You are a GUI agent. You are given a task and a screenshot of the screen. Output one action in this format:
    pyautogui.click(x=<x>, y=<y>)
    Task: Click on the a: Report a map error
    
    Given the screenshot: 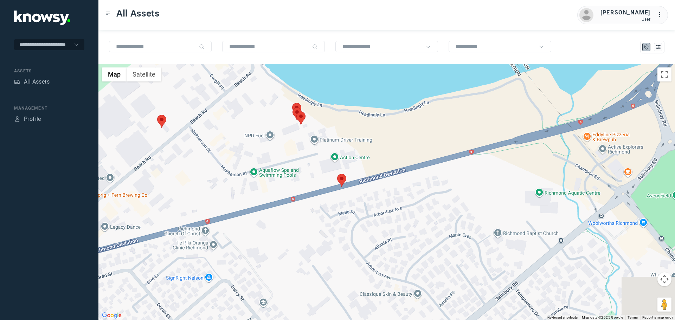 What is the action you would take?
    pyautogui.click(x=657, y=317)
    